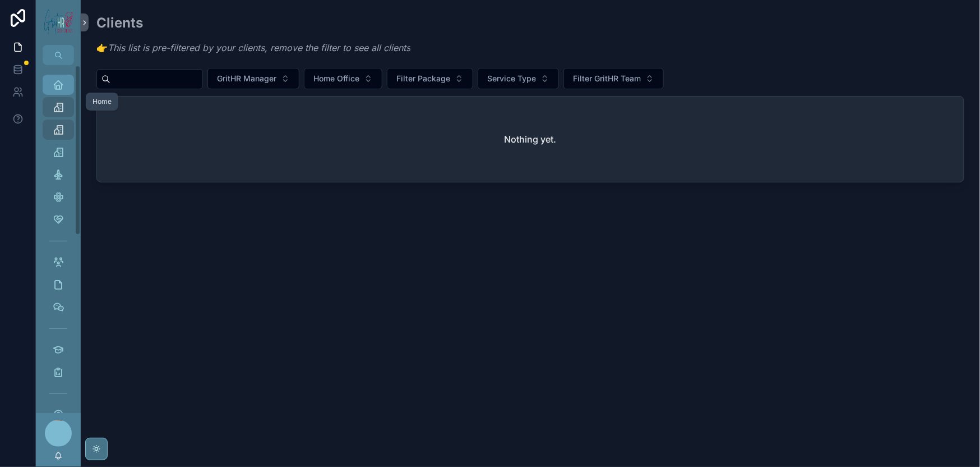 The image size is (980, 467). I want to click on div: scrollable content, so click(58, 239).